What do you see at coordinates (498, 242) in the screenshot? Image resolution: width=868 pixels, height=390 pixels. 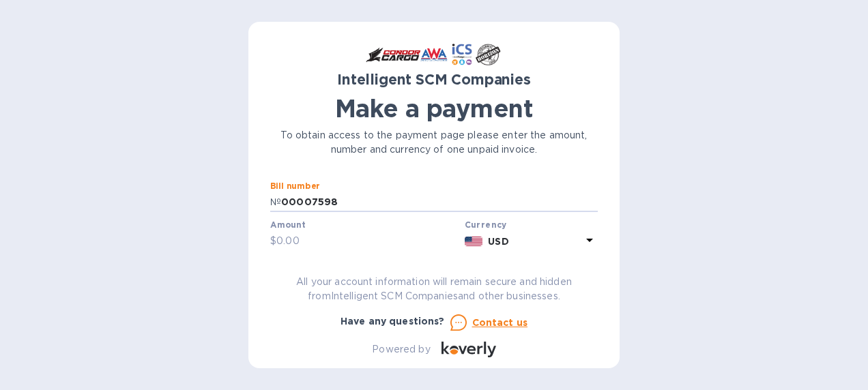 I see `b: USD` at bounding box center [498, 242].